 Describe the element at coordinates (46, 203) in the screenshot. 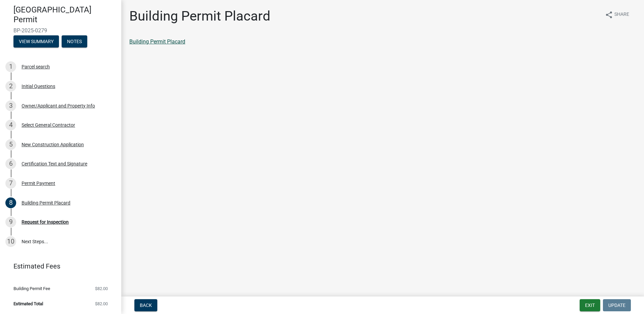

I see `div: Building Permit Placard` at that location.